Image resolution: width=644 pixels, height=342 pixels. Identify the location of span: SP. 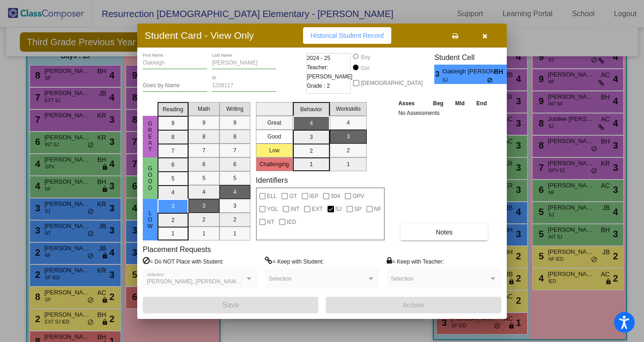
(358, 210).